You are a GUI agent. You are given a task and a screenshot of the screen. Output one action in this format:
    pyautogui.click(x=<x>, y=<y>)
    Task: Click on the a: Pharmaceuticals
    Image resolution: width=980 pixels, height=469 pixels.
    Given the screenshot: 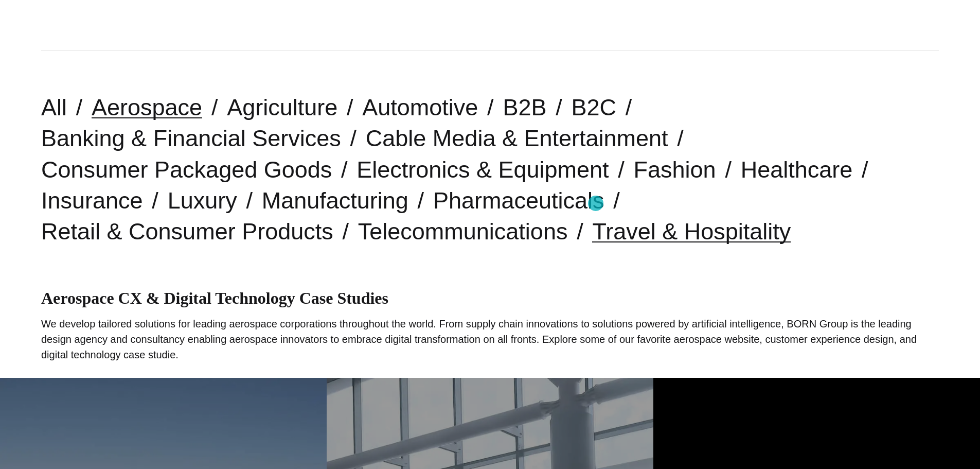 What is the action you would take?
    pyautogui.click(x=519, y=200)
    